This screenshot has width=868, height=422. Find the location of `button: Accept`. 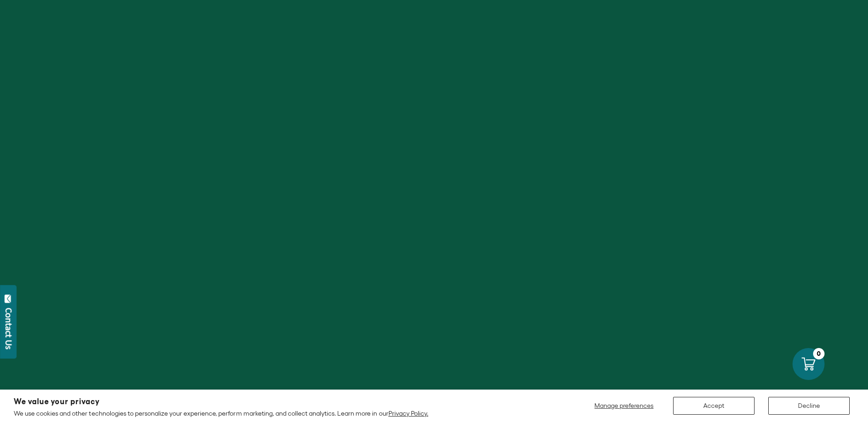

button: Accept is located at coordinates (714, 406).